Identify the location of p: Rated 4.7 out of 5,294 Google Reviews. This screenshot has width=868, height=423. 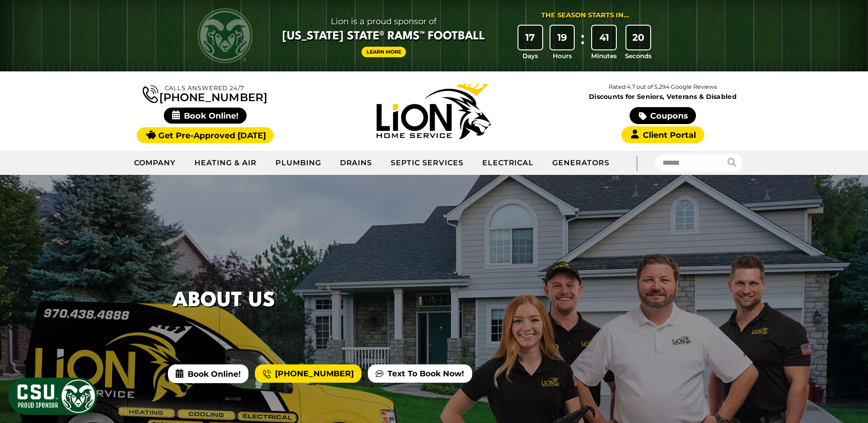
(663, 87).